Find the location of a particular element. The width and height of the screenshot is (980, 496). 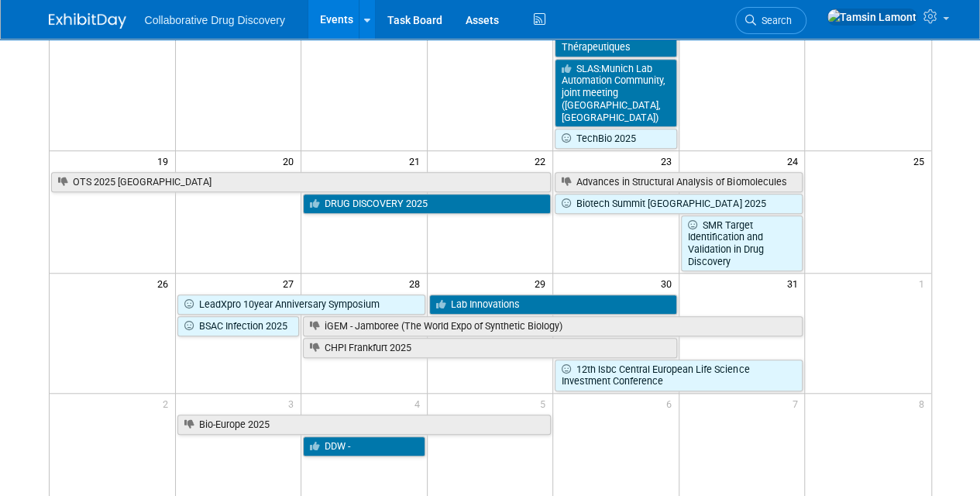

a: 12th lsbc Central European Life Science Investment Conference is located at coordinates (678, 375).